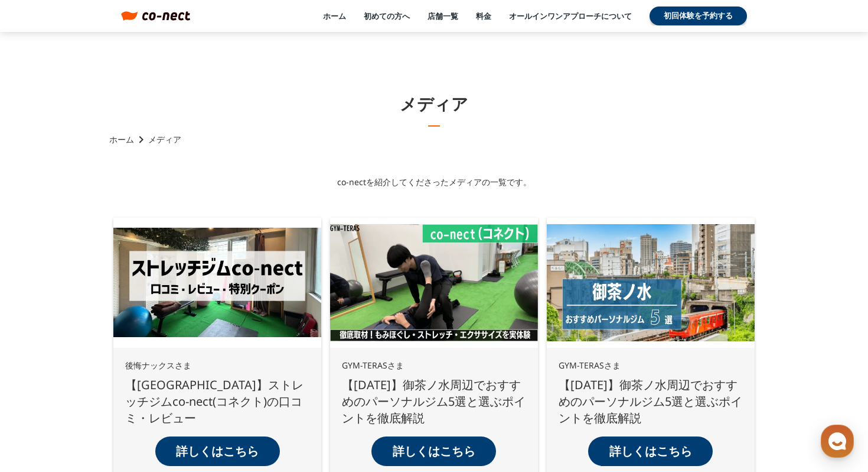 The image size is (868, 472). What do you see at coordinates (158, 365) in the screenshot?
I see `p: 後悔ナックスさま` at bounding box center [158, 365].